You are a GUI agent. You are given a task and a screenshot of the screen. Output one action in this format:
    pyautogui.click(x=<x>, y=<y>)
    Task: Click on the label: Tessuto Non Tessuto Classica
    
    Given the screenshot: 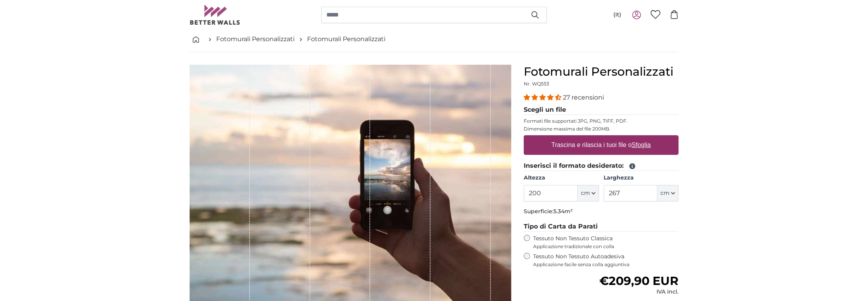 What is the action you would take?
    pyautogui.click(x=605, y=243)
    